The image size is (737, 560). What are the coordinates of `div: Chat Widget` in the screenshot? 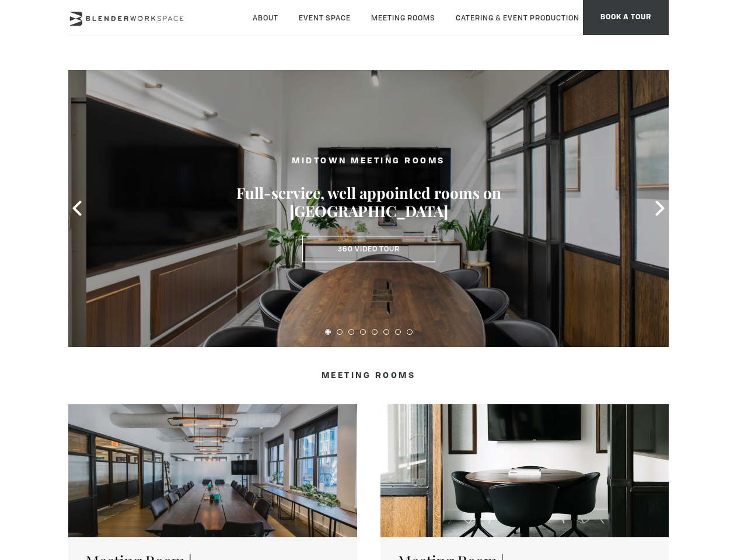 It's located at (632, 486).